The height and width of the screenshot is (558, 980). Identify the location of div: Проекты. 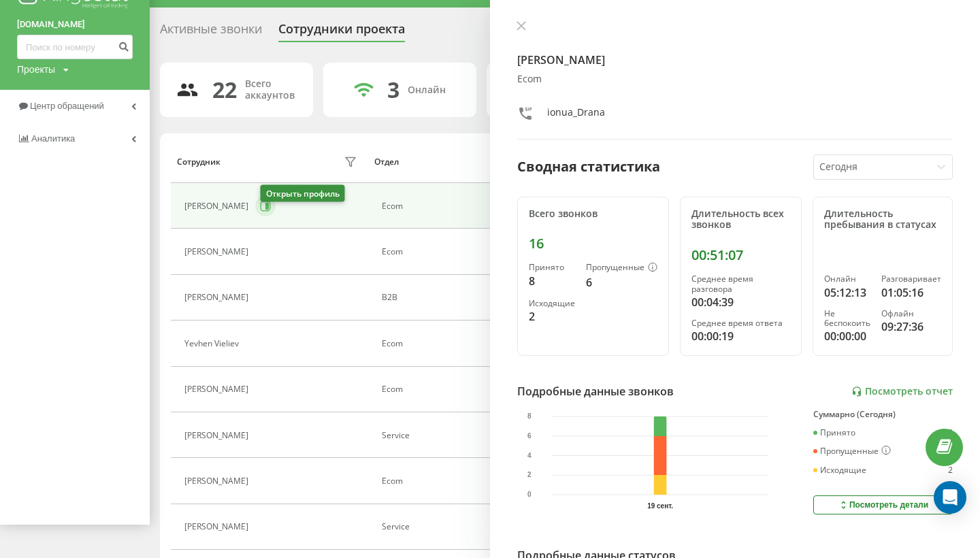
(36, 69).